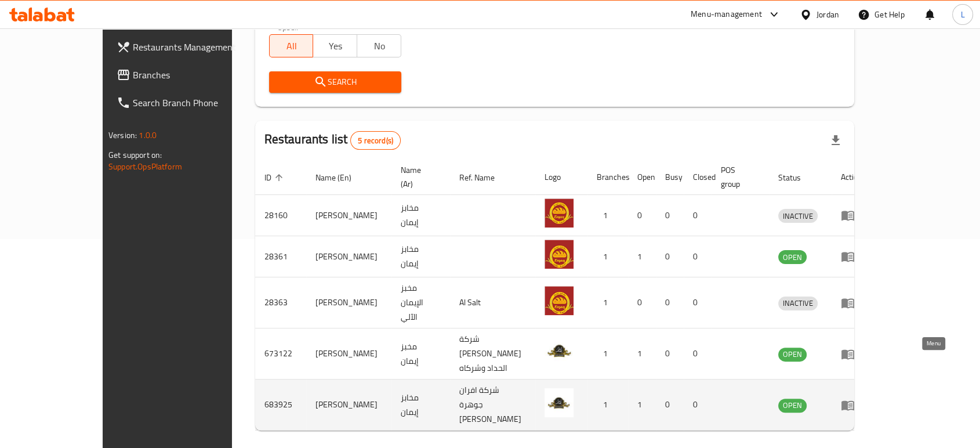  Describe the element at coordinates (291, 46) in the screenshot. I see `button: All` at that location.